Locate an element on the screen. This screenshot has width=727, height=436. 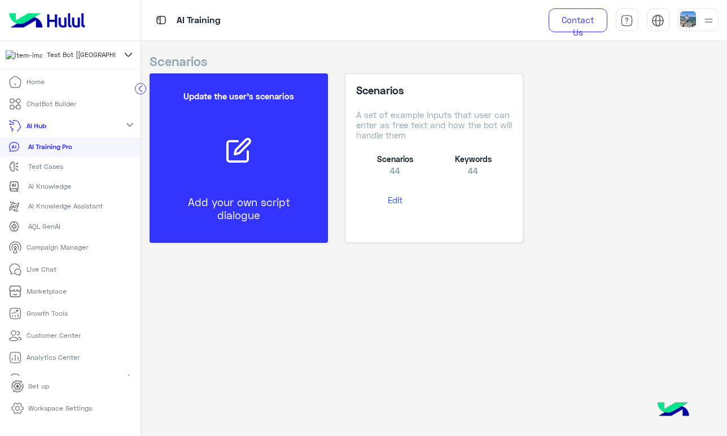
p: Set up is located at coordinates (38, 386).